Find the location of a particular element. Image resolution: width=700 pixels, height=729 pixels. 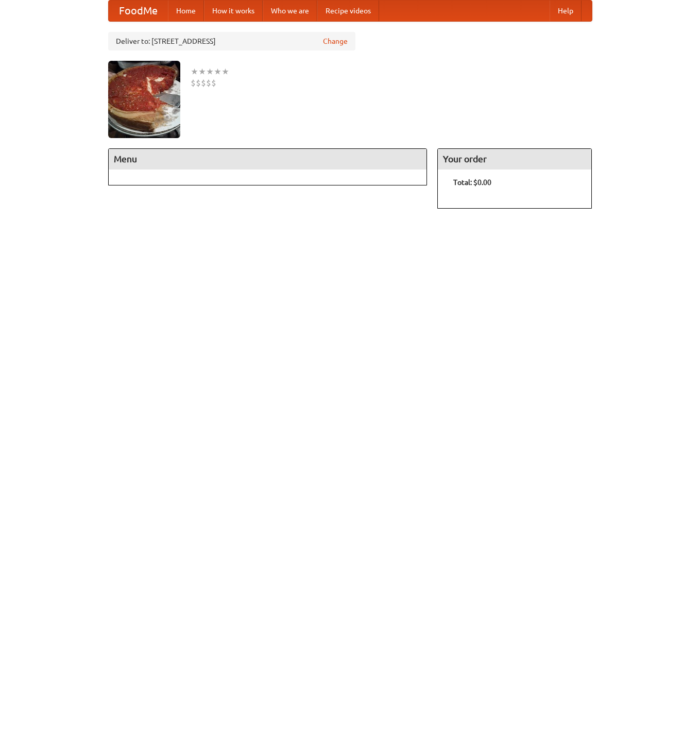

a: How it works is located at coordinates (233, 10).